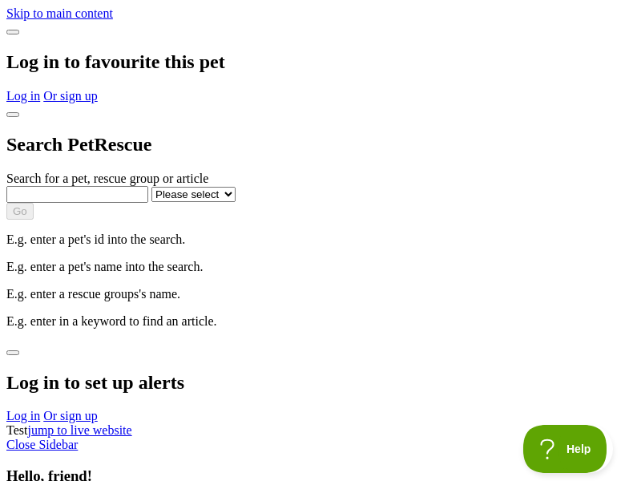 This screenshot has height=481, width=629. Describe the element at coordinates (314, 240) in the screenshot. I see `p: E.g. enter a pet's id into the search.` at that location.